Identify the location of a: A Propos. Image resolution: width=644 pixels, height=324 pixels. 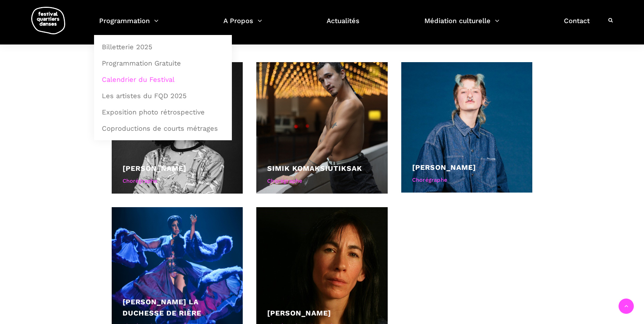
(243, 25).